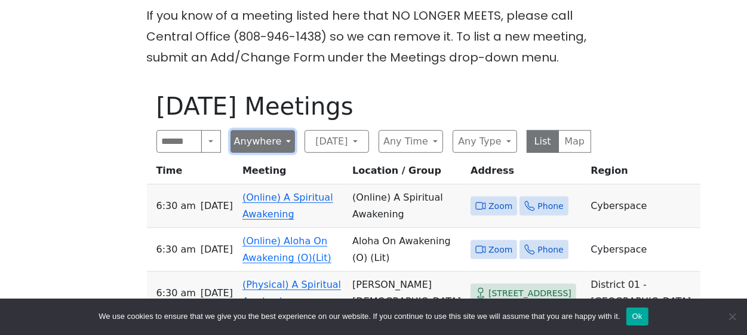 The height and width of the screenshot is (335, 747). What do you see at coordinates (732, 317) in the screenshot?
I see `span: No` at bounding box center [732, 317].